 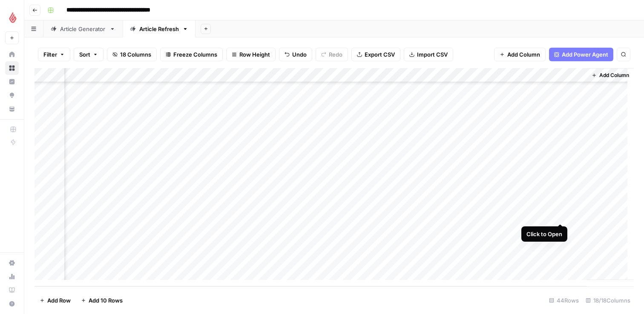 What do you see at coordinates (195, 55) in the screenshot?
I see `span: Freeze Columns` at bounding box center [195, 55].